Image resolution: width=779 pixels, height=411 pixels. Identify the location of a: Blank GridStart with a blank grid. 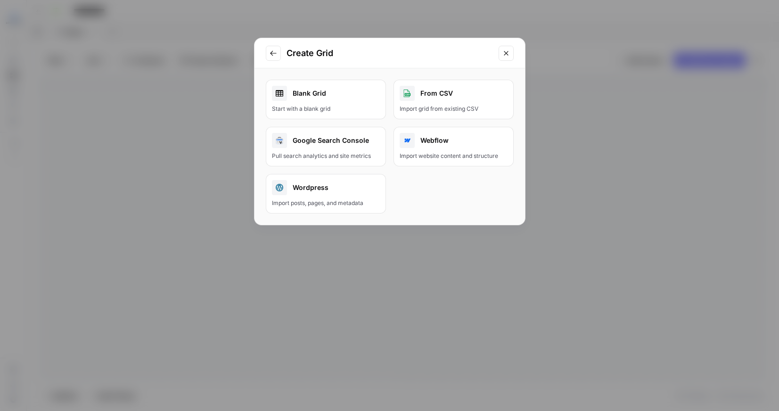
(326, 99).